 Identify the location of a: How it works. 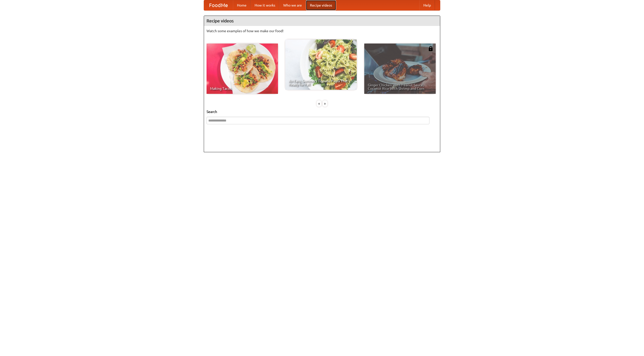
(265, 5).